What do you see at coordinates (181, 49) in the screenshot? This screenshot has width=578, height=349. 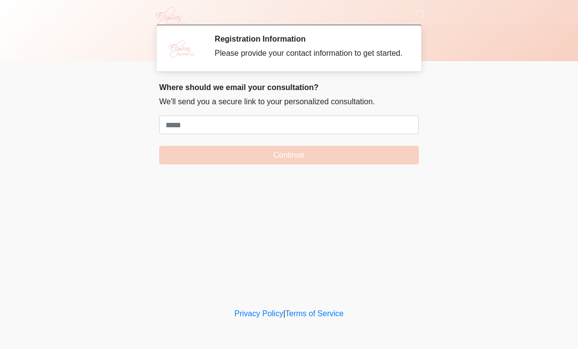 I see `img: Agent Avatar` at bounding box center [181, 49].